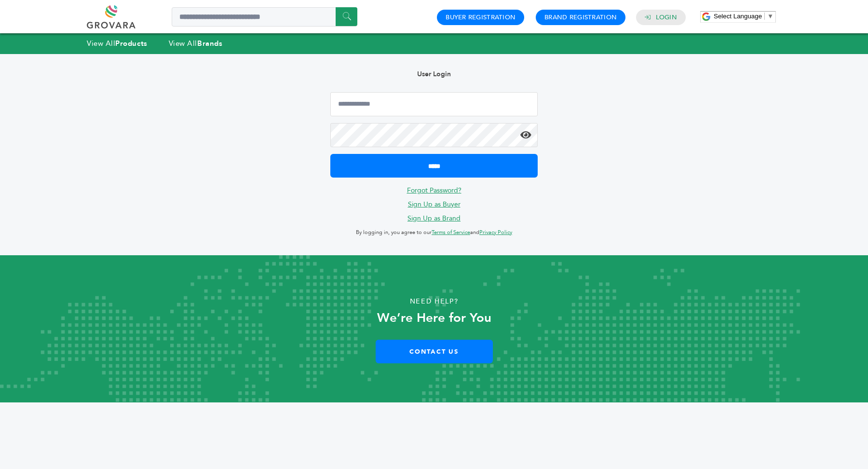 This screenshot has width=868, height=469. I want to click on input: Email Address, so click(434, 104).